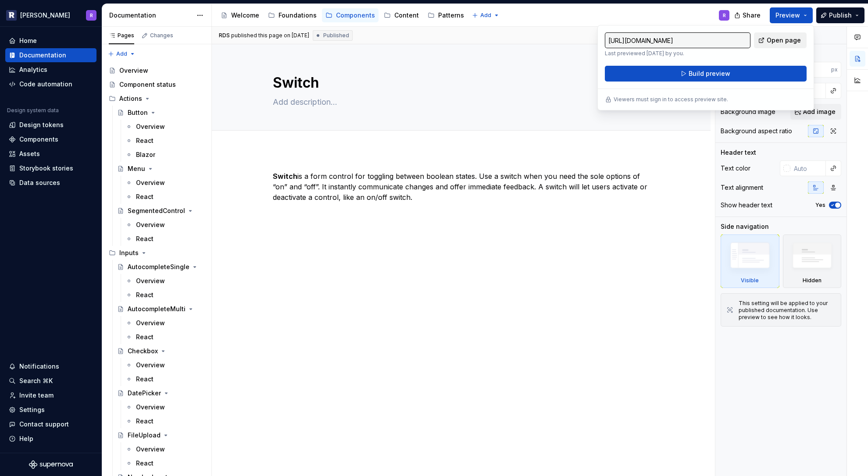 This screenshot has width=868, height=476. I want to click on div: Design system data, so click(33, 111).